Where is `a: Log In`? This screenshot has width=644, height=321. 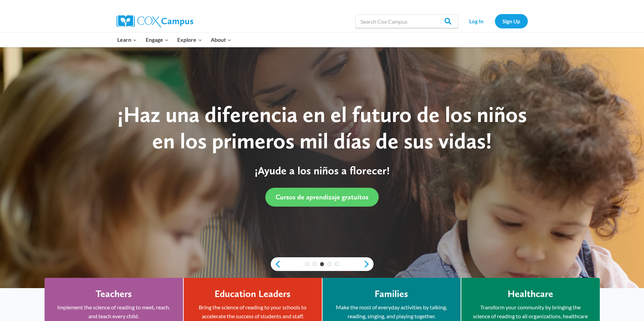
a: Log In is located at coordinates (476, 21).